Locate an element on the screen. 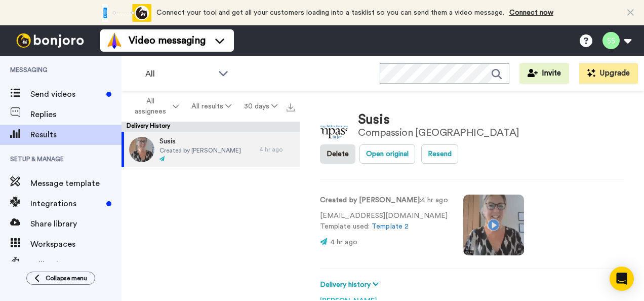 Image resolution: width=644 pixels, height=301 pixels. span: Send videos is located at coordinates (66, 94).